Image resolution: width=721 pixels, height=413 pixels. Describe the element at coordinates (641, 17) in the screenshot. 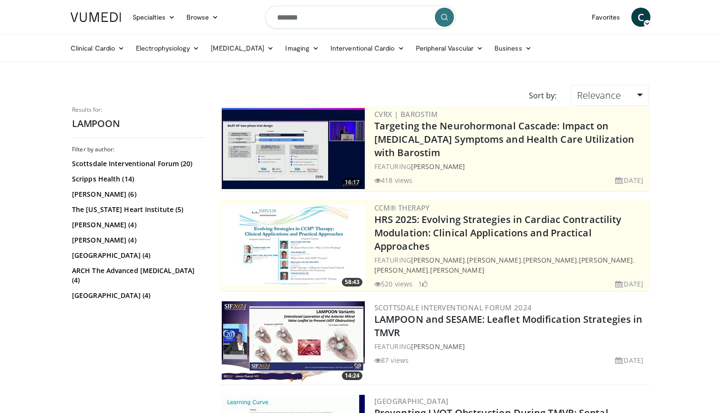

I see `a: C` at that location.